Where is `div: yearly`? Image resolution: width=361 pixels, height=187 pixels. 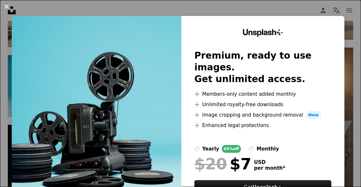 div: yearly is located at coordinates (211, 149).